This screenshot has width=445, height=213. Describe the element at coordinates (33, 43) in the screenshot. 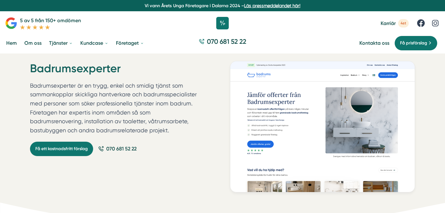

I see `a: Om oss` at that location.